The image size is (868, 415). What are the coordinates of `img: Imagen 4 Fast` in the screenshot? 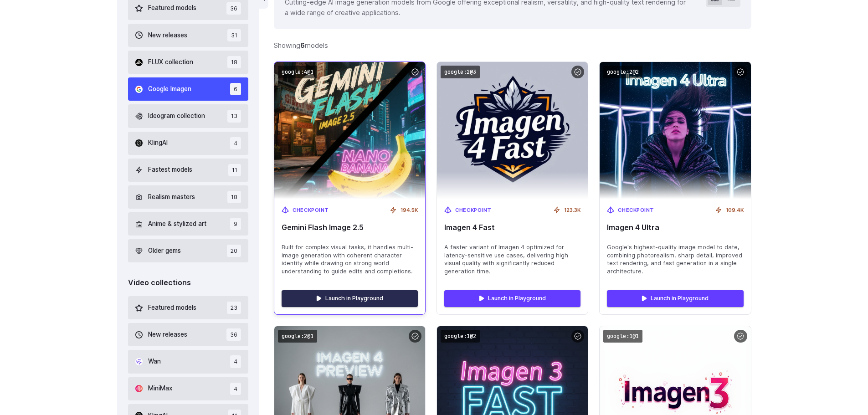 It's located at (512, 131).